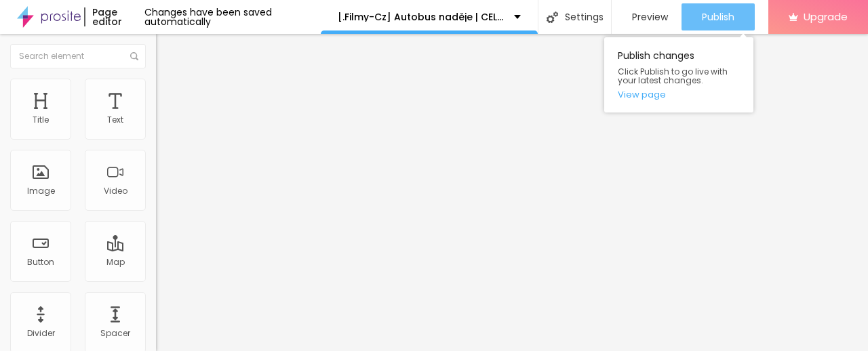 The height and width of the screenshot is (351, 868). What do you see at coordinates (718, 17) in the screenshot?
I see `button: Publish` at bounding box center [718, 17].